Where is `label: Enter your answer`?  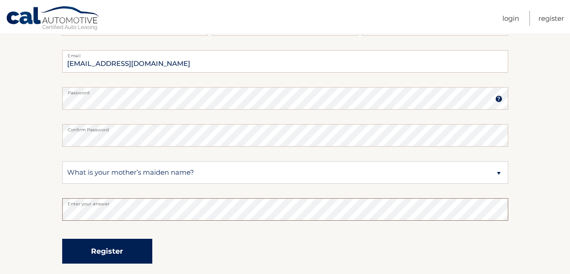
label: Enter your answer is located at coordinates (285, 202).